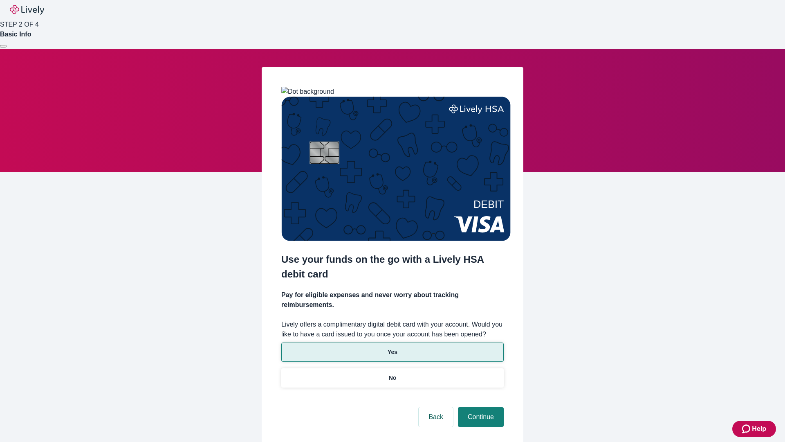  Describe the element at coordinates (393, 267) in the screenshot. I see `h2: Use your funds on the go with a Lively HSA debit card` at that location.